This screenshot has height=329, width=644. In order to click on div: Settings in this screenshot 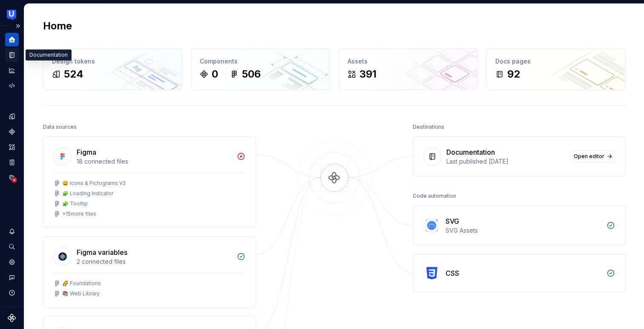, I will do `click(12, 262)`.